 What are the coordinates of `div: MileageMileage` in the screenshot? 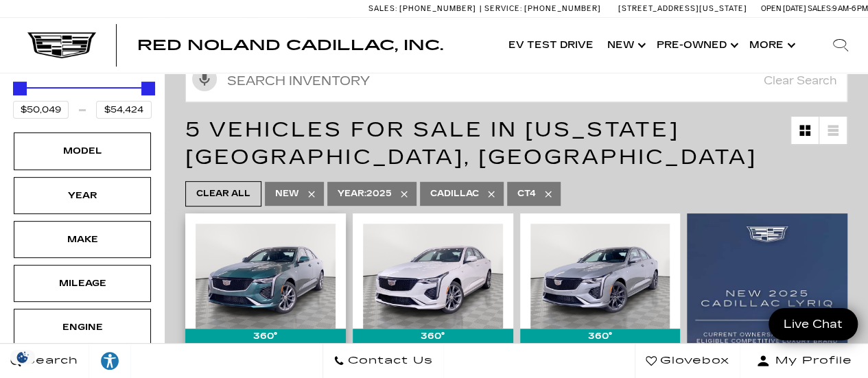 It's located at (82, 283).